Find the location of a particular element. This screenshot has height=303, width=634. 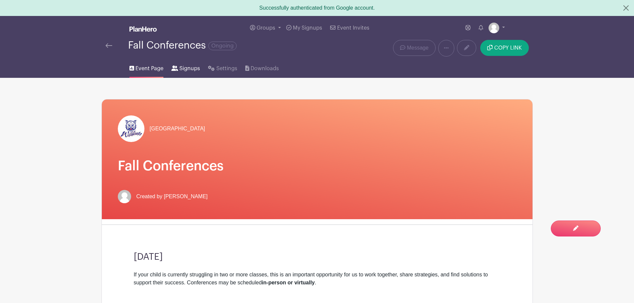

h1: Fall Conferences is located at coordinates (317, 166).